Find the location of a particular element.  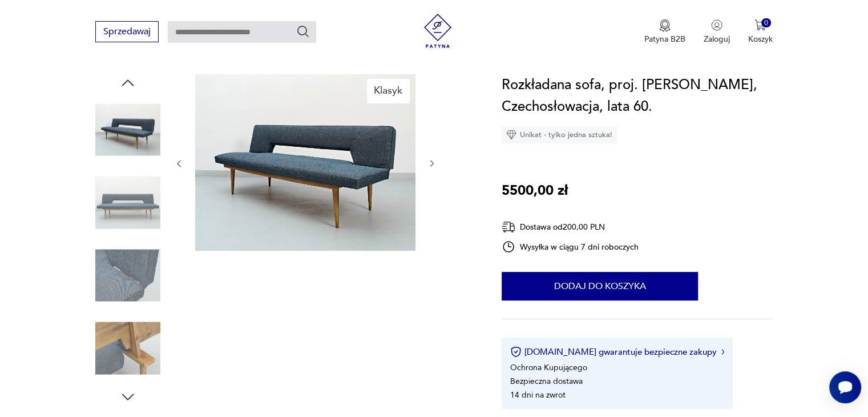

p: Patyna B2B is located at coordinates (665, 39).